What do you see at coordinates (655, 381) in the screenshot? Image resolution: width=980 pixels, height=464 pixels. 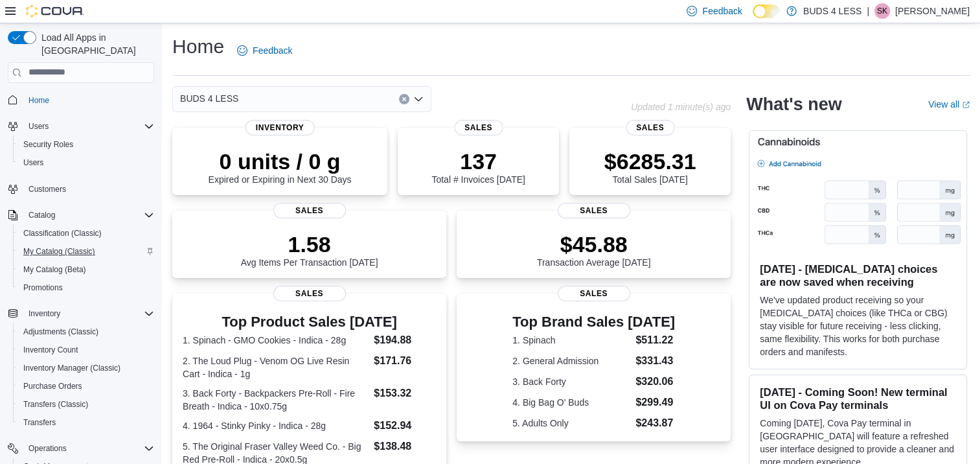 I see `dd: $320.06` at bounding box center [655, 381].